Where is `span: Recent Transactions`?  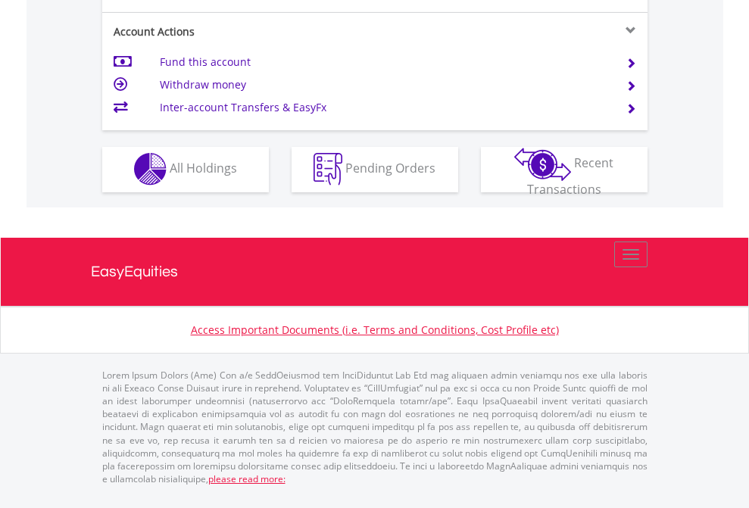
span: Recent Transactions is located at coordinates (570, 176).